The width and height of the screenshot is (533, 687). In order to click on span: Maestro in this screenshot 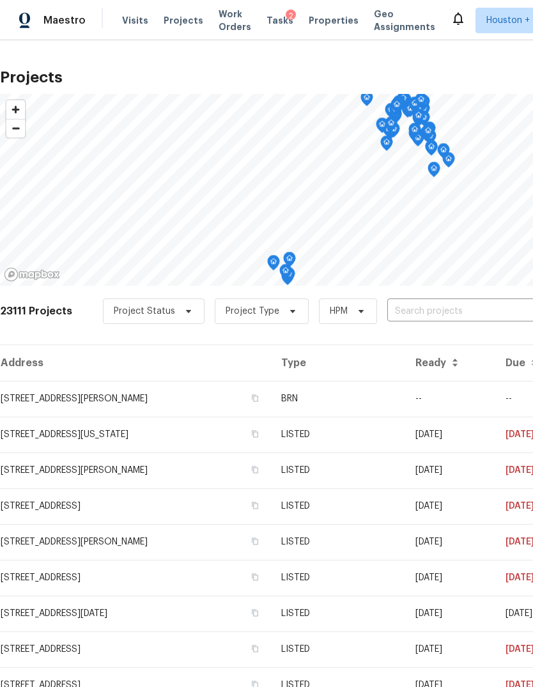, I will do `click(65, 20)`.